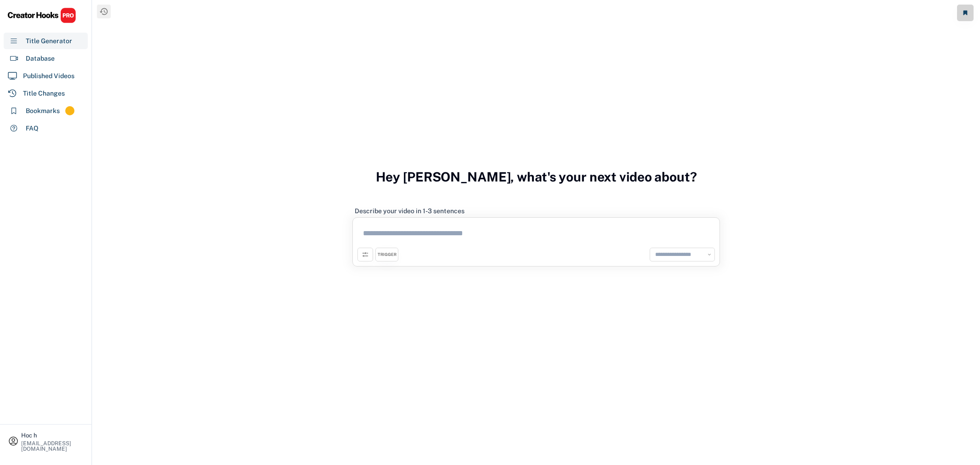  I want to click on div: Title Changes, so click(43, 93).